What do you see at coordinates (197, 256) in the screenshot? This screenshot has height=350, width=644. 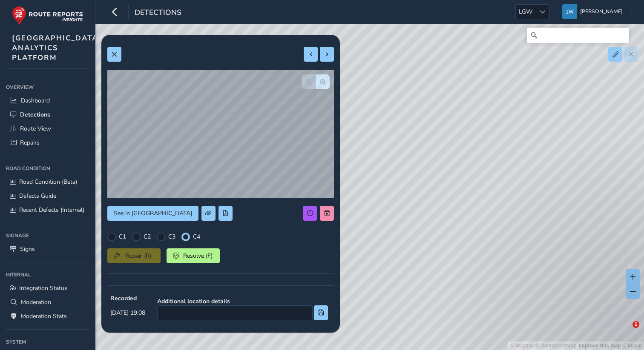 I see `span: Resolve (F)` at bounding box center [197, 256].